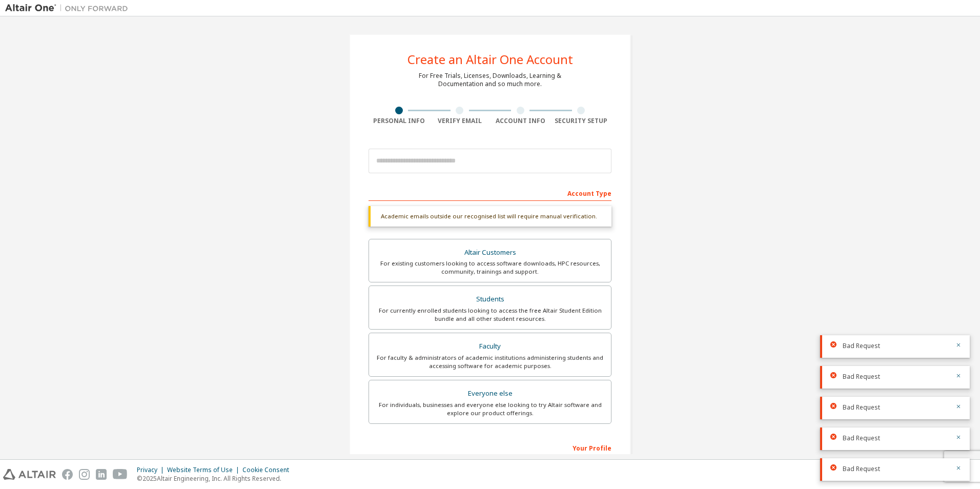 The width and height of the screenshot is (980, 489). What do you see at coordinates (581, 121) in the screenshot?
I see `div: Security Setup` at bounding box center [581, 121].